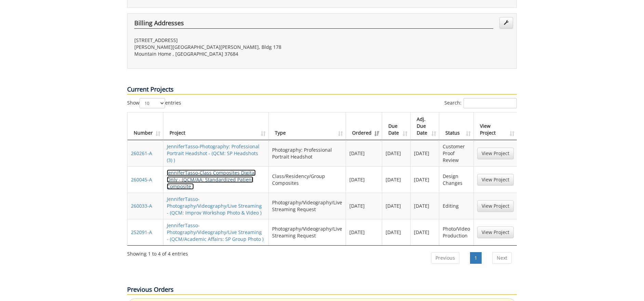 The width and height of the screenshot is (644, 301). I want to click on a: 260045-A, so click(141, 179).